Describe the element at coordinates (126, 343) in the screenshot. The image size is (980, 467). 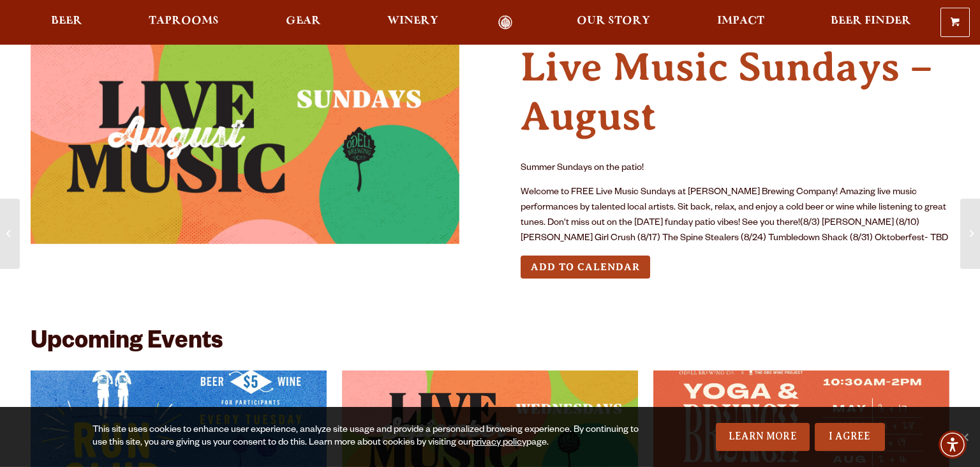
I see `h2: Upcoming Events` at that location.